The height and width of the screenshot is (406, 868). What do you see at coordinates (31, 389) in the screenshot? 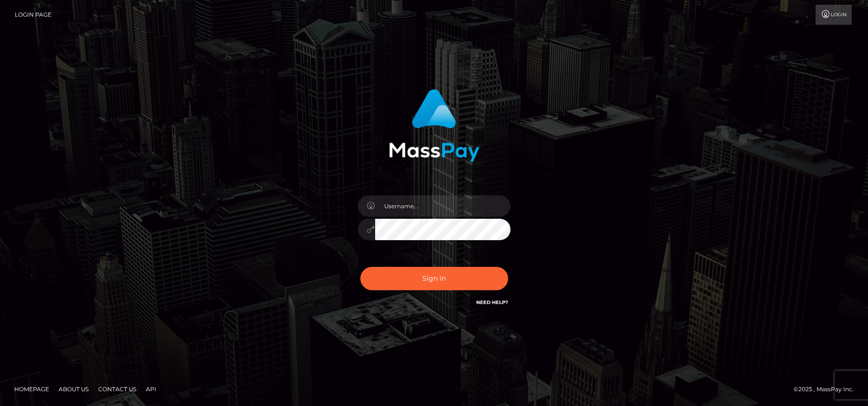
I see `a: Homepage` at bounding box center [31, 389].